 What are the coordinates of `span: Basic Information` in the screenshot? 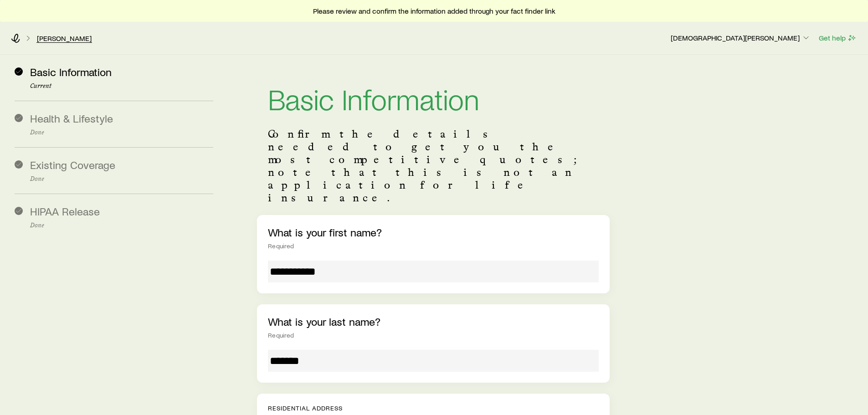 It's located at (71, 71).